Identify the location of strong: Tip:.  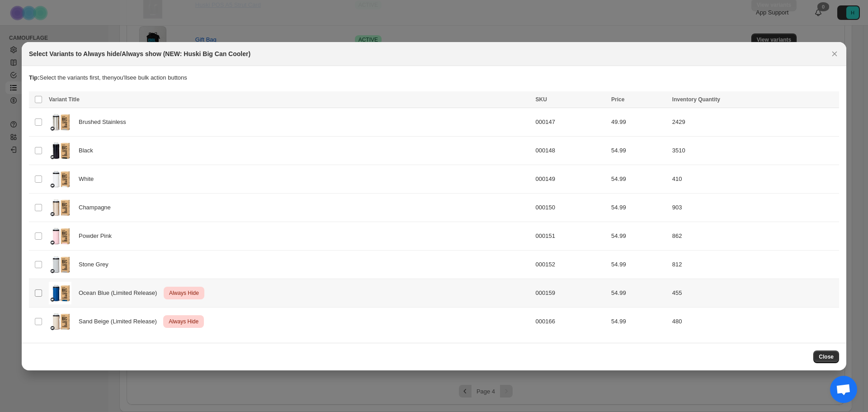
(34, 77).